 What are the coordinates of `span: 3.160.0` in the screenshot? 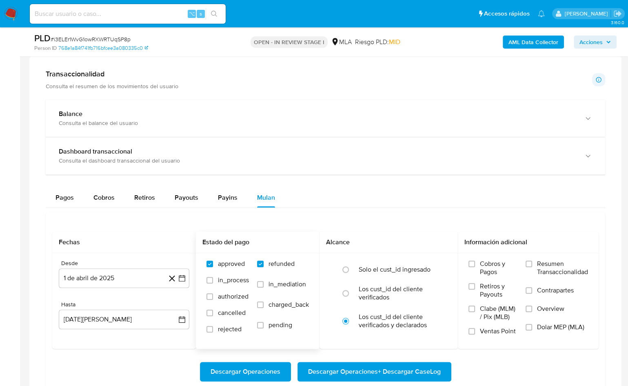 It's located at (617, 22).